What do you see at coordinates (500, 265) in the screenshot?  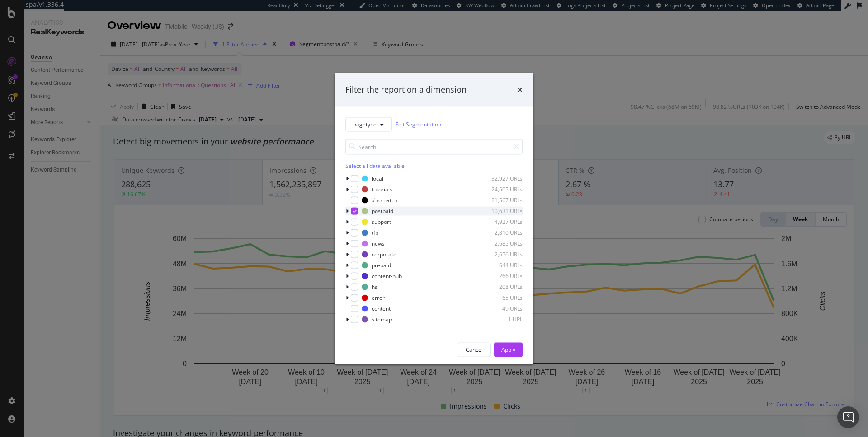 I see `div: 644 URLs` at bounding box center [500, 265].